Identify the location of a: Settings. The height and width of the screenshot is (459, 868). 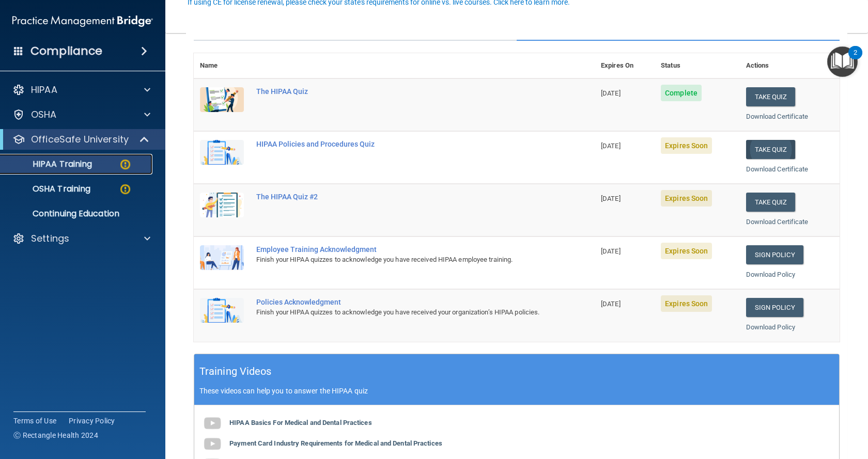
(81, 238).